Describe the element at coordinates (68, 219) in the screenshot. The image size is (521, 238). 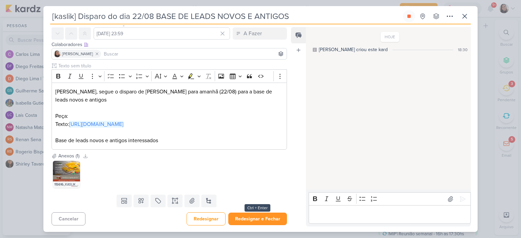
I see `button: Cancelar` at that location.